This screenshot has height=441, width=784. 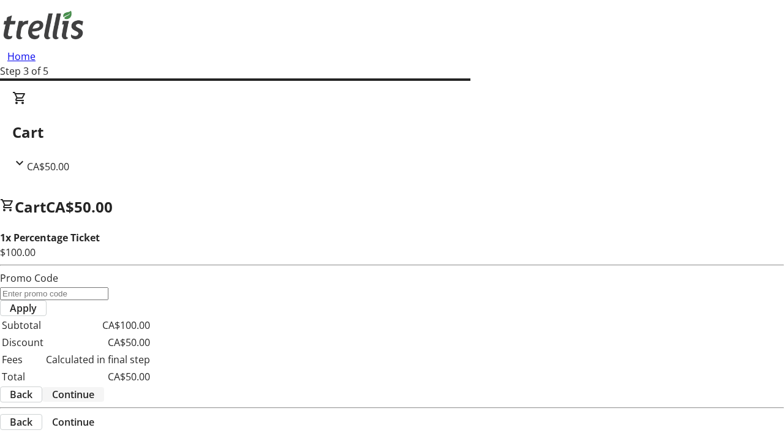 What do you see at coordinates (30, 207) in the screenshot?
I see `span: Cart` at bounding box center [30, 207].